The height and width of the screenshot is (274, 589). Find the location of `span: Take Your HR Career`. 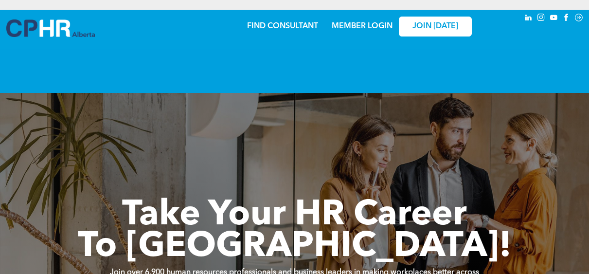

span: Take Your HR Career is located at coordinates (294, 215).